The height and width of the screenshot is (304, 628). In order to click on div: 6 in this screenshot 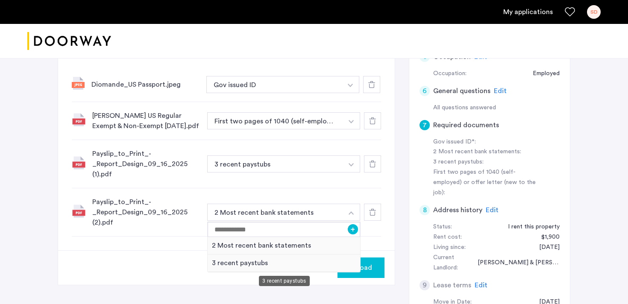, I will do `click(424, 91)`.